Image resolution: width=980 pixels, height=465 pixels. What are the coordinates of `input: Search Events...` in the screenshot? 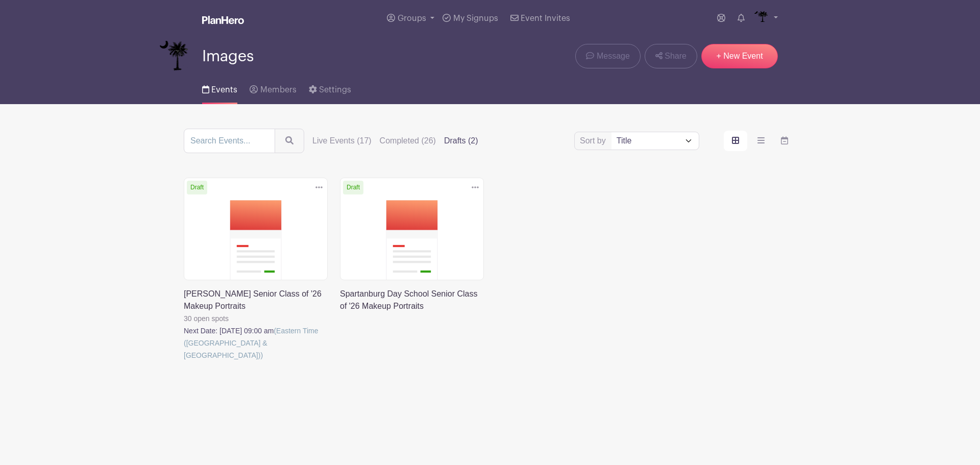 It's located at (229, 141).